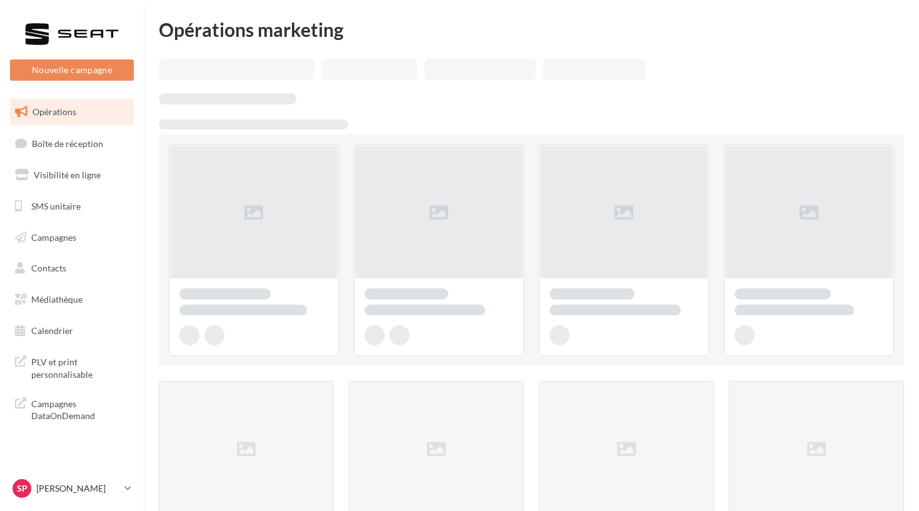 This screenshot has width=919, height=511. Describe the element at coordinates (80, 367) in the screenshot. I see `span: PLV et print personnalisable` at that location.